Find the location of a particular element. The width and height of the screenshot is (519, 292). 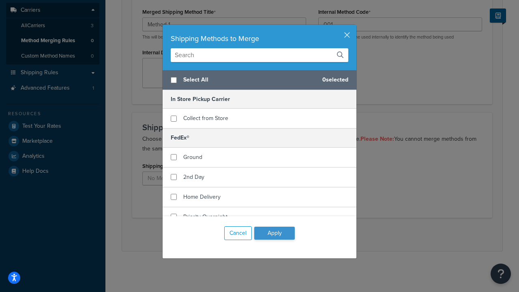

div: Shipping Methods to Merge is located at coordinates (260, 39).